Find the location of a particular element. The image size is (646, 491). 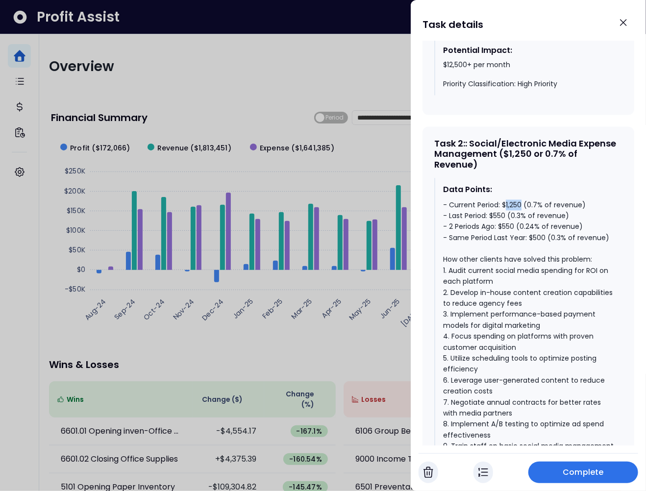

button: Close is located at coordinates (623, 23).